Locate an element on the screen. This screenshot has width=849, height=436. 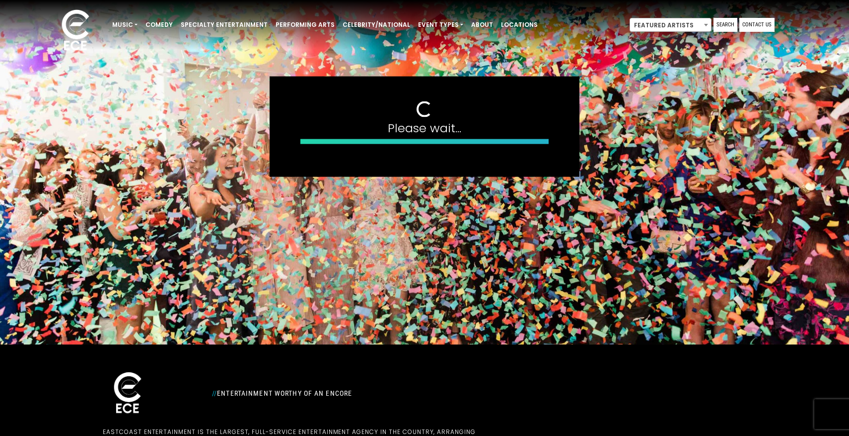
a: Event Types is located at coordinates (441, 25).